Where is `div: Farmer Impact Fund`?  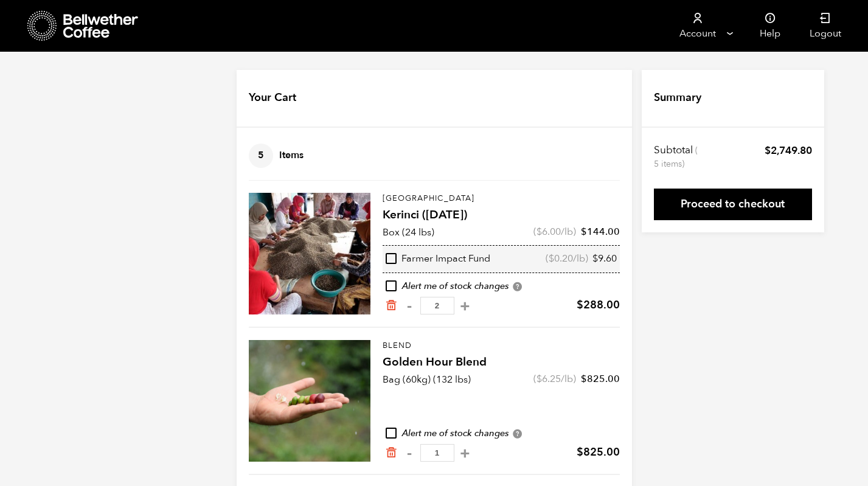
div: Farmer Impact Fund is located at coordinates (438, 259).